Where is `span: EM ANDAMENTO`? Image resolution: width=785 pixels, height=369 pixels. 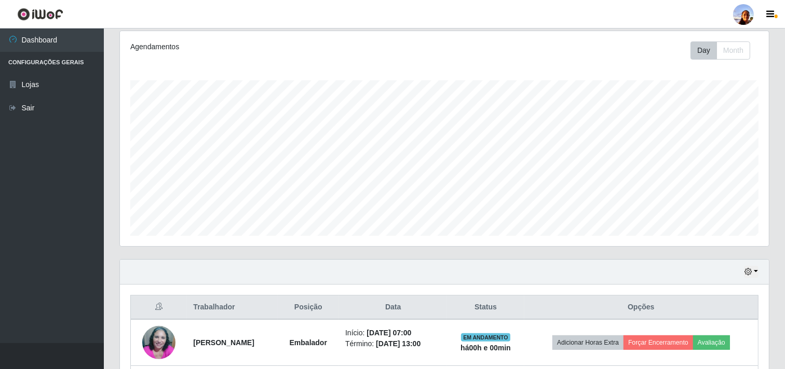 span: EM ANDAMENTO is located at coordinates (485, 338).